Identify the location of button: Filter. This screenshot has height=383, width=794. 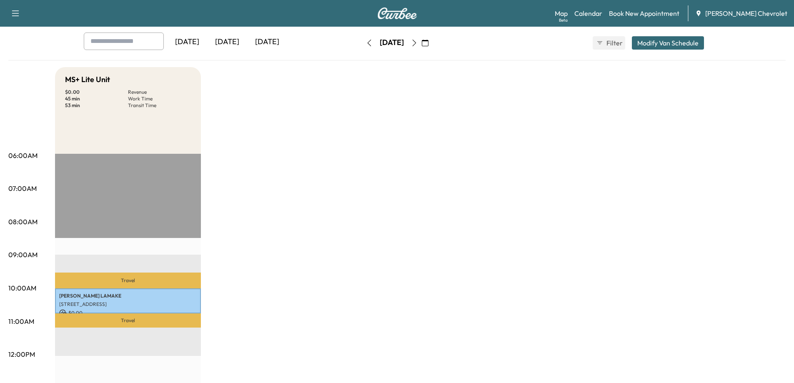
(609, 43).